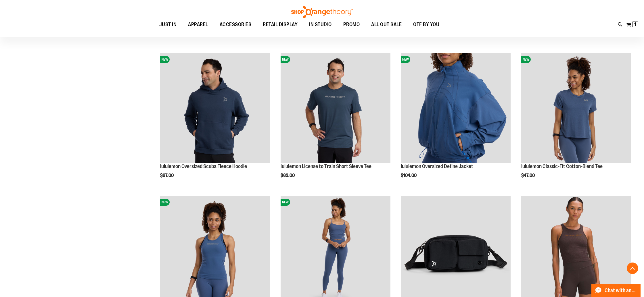  Describe the element at coordinates (326, 166) in the screenshot. I see `a: lululemon License to Train Short Sleeve Tee` at that location.